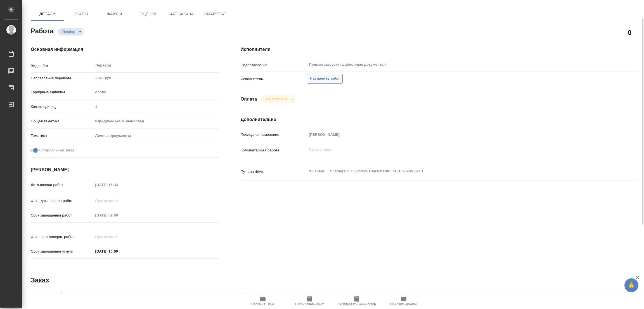  What do you see at coordinates (156, 121) in the screenshot?
I see `div: Юридическая/Финансовая` at bounding box center [156, 121].